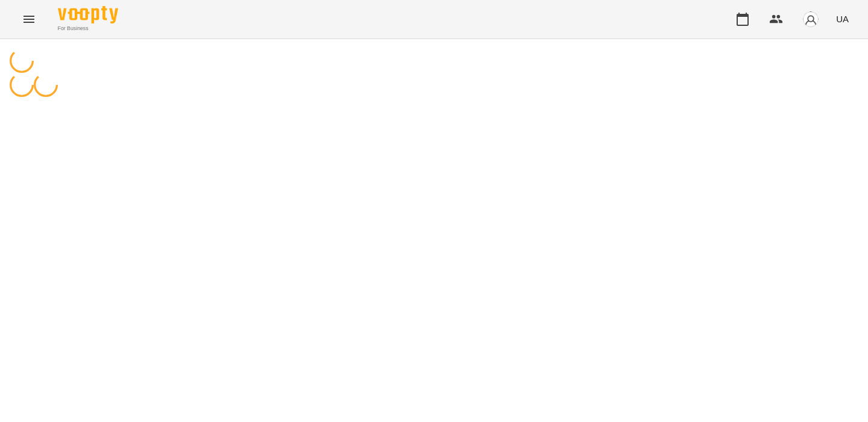 The height and width of the screenshot is (422, 868). Describe the element at coordinates (88, 14) in the screenshot. I see `img: Voopty Logo` at that location.